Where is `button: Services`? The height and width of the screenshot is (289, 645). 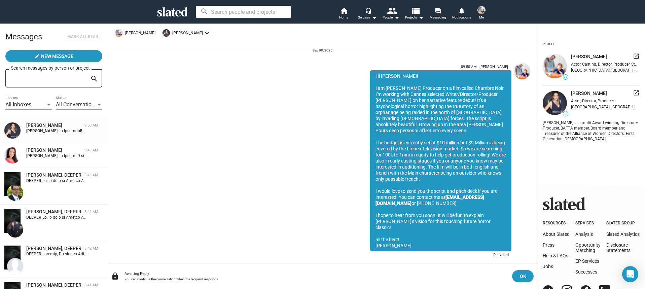
button: Services is located at coordinates (367, 14).